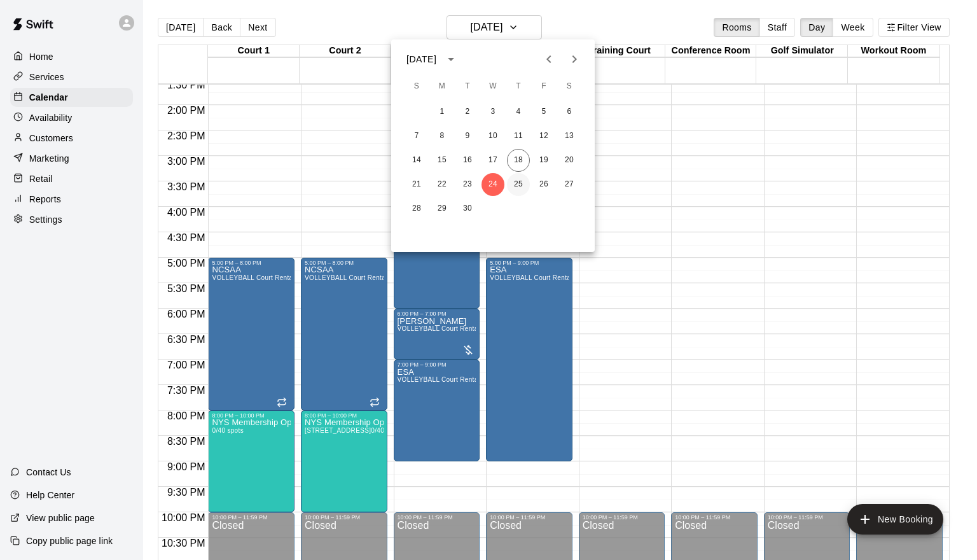  I want to click on button: 25, so click(518, 184).